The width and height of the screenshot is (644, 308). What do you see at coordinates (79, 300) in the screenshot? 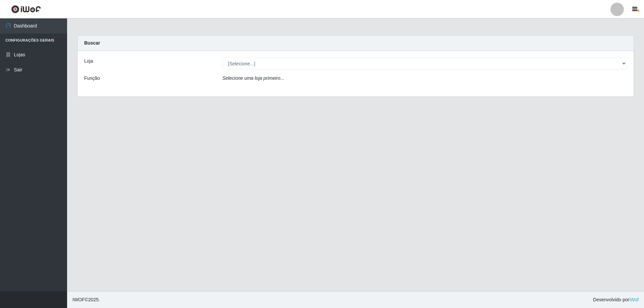
I see `span: IWOF` at bounding box center [79, 300].